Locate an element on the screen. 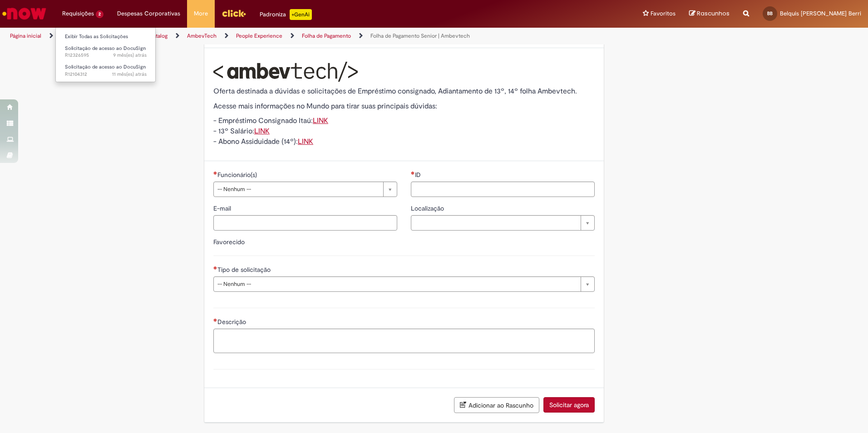 The width and height of the screenshot is (868, 433). a: AmbevTech is located at coordinates (202, 36).